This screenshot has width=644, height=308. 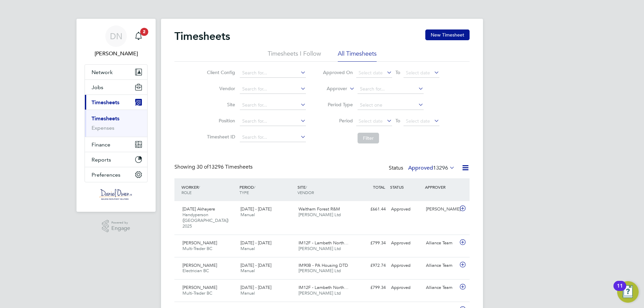 What do you see at coordinates (379, 187) in the screenshot?
I see `span: TOTAL` at bounding box center [379, 187].